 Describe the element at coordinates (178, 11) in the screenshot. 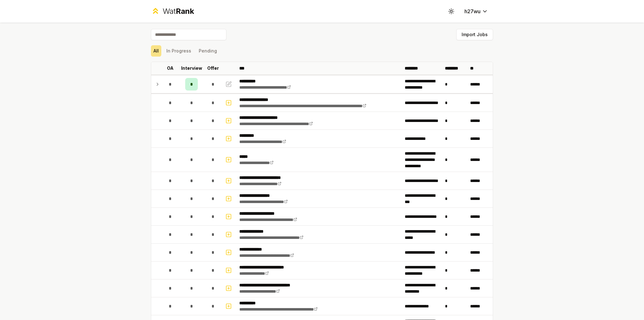

I see `div: Wat` at that location.